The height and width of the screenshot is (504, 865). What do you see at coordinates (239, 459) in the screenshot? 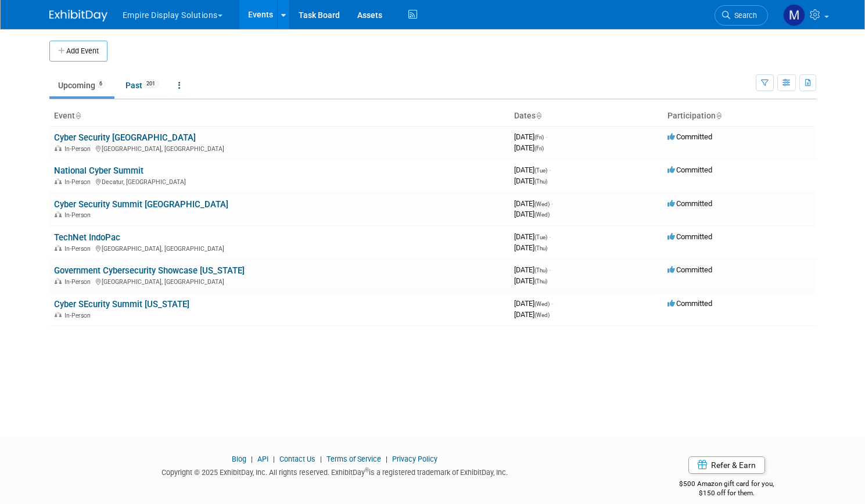
I see `a: Blog` at bounding box center [239, 459].